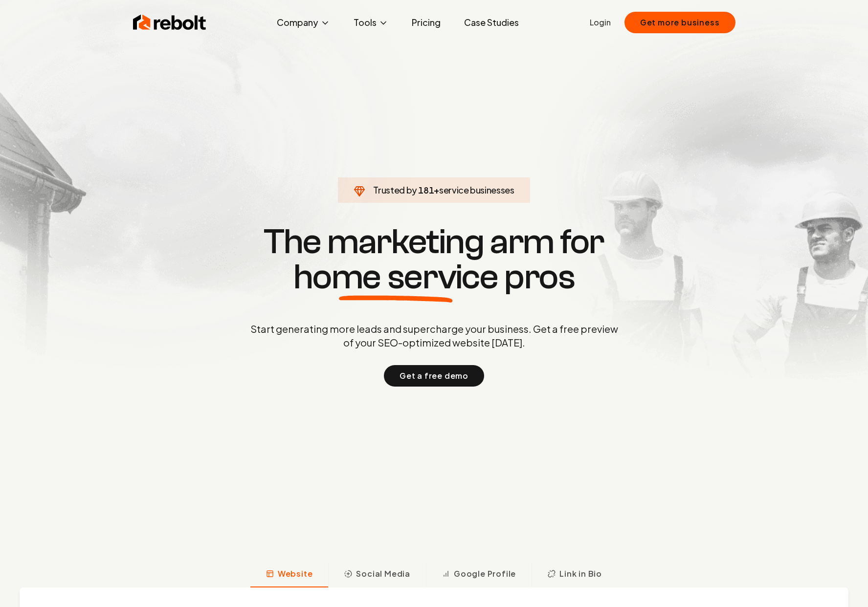 The height and width of the screenshot is (607, 868). What do you see at coordinates (600, 22) in the screenshot?
I see `a: Login` at bounding box center [600, 22].